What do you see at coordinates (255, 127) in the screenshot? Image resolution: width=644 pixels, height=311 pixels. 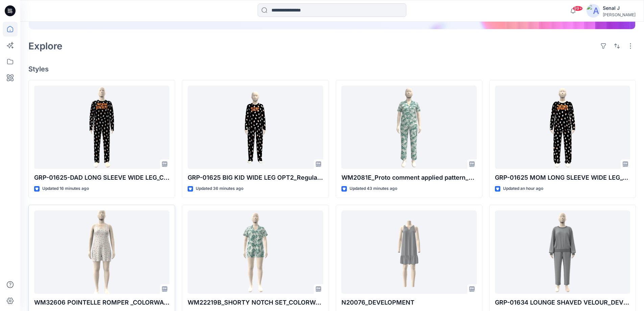 I see `a: GRP-01625 BIG KID WIDE LEG OPT2_Regular Fit_COLORWAY` at bounding box center [255, 127].